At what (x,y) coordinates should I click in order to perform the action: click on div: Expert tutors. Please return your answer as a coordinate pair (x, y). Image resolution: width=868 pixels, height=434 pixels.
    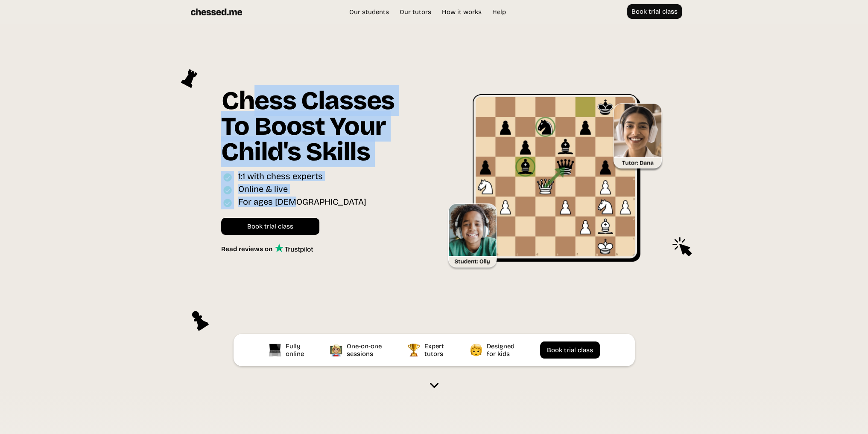
    Looking at the image, I should click on (435, 350).